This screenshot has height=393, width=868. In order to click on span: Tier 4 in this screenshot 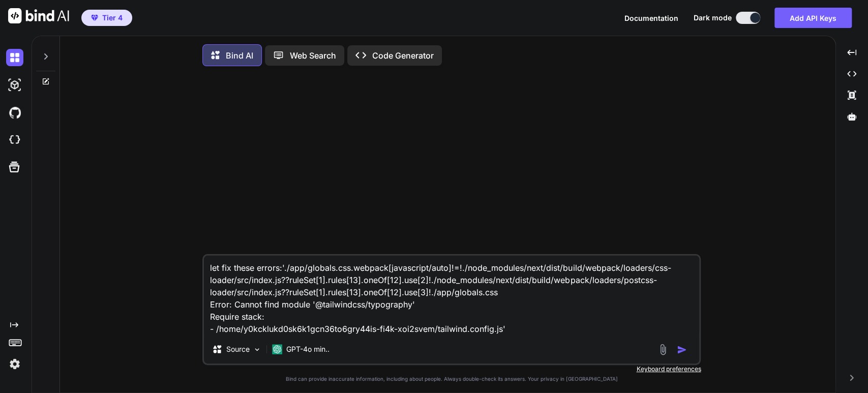, I will do `click(112, 18)`.